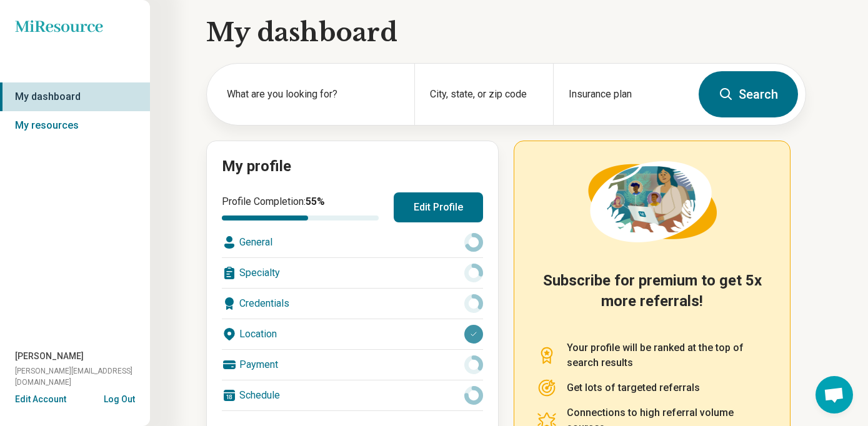  Describe the element at coordinates (352, 396) in the screenshot. I see `div: Schedule` at that location.